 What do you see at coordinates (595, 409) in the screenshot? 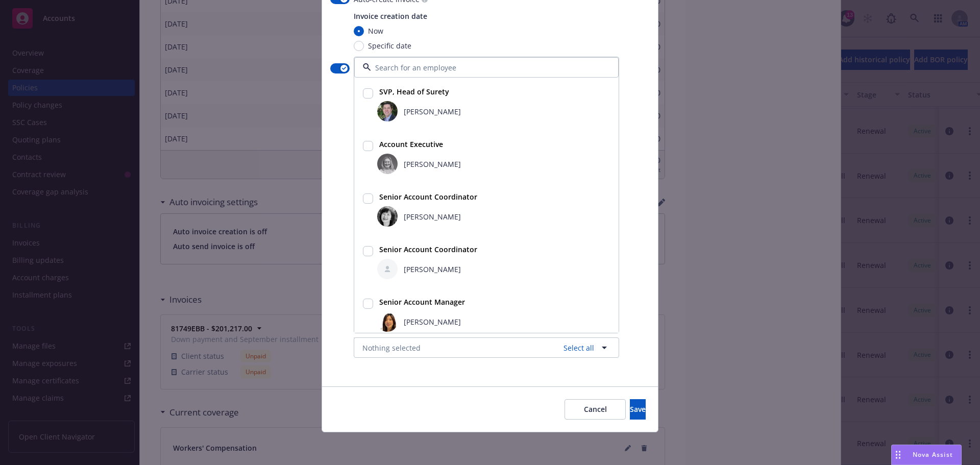
I see `span: Cancel` at bounding box center [595, 409].